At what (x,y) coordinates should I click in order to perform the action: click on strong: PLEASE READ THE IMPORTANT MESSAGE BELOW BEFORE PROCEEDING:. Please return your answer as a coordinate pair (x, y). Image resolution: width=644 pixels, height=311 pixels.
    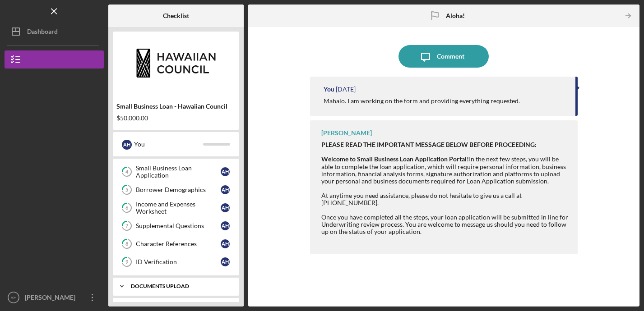
    Looking at the image, I should click on (429, 145).